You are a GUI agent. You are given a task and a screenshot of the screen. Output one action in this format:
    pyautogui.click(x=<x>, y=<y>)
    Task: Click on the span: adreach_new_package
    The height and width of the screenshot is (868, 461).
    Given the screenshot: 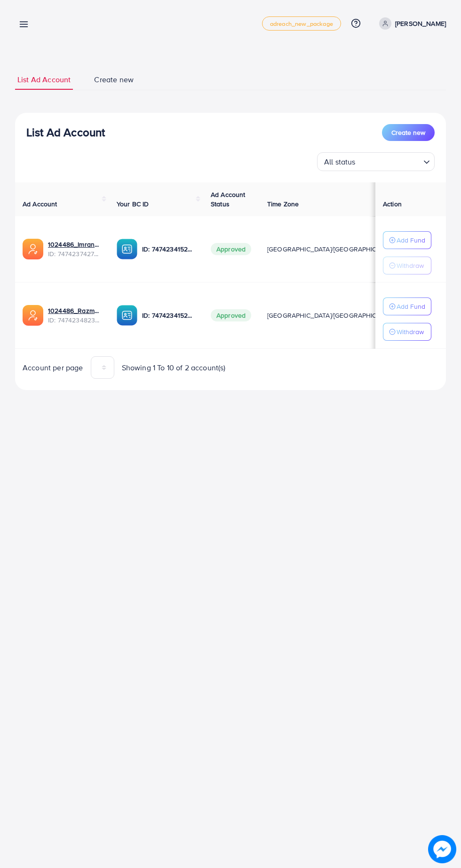 What is the action you would take?
    pyautogui.click(x=302, y=24)
    